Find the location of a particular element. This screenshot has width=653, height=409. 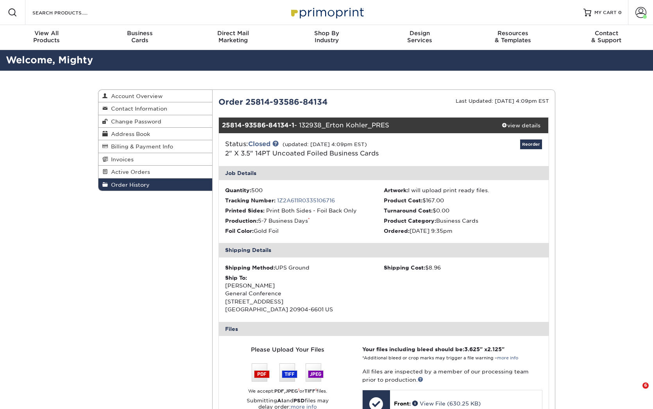

span: Resources is located at coordinates (513, 33).